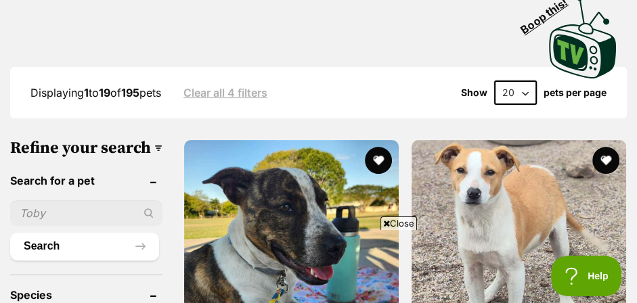 This screenshot has height=303, width=637. Describe the element at coordinates (86, 213) in the screenshot. I see `input: Toby` at that location.